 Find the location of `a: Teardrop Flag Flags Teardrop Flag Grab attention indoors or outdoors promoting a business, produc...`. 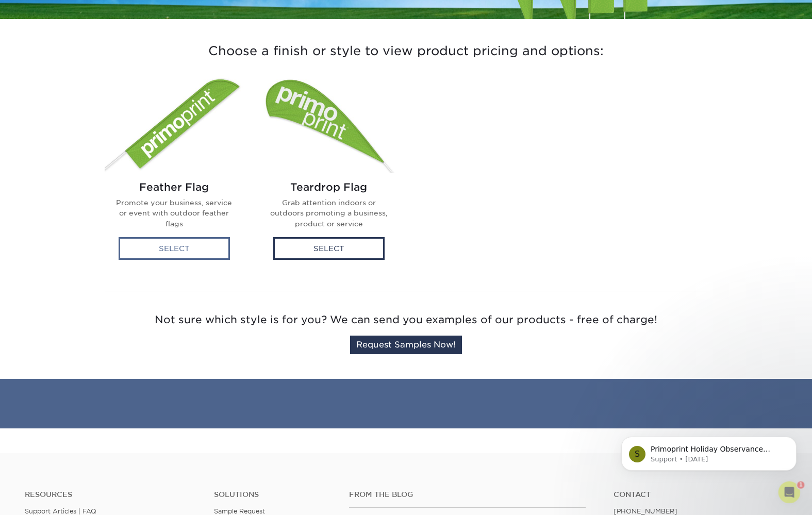

a: Teardrop Flag Flags Teardrop Flag Grab attention indoors or outdoors promoting a business, produc... is located at coordinates (329, 173).